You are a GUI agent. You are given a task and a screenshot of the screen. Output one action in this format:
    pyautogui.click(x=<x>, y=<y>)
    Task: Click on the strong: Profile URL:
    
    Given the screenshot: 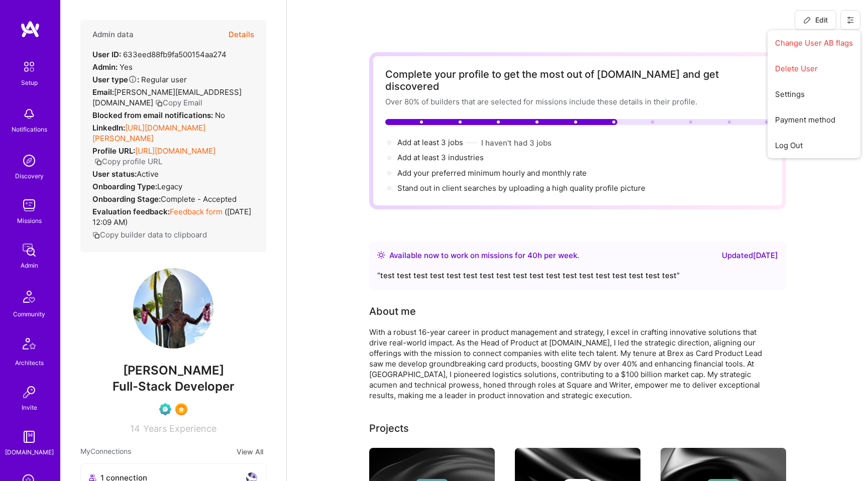 What is the action you would take?
    pyautogui.click(x=113, y=151)
    